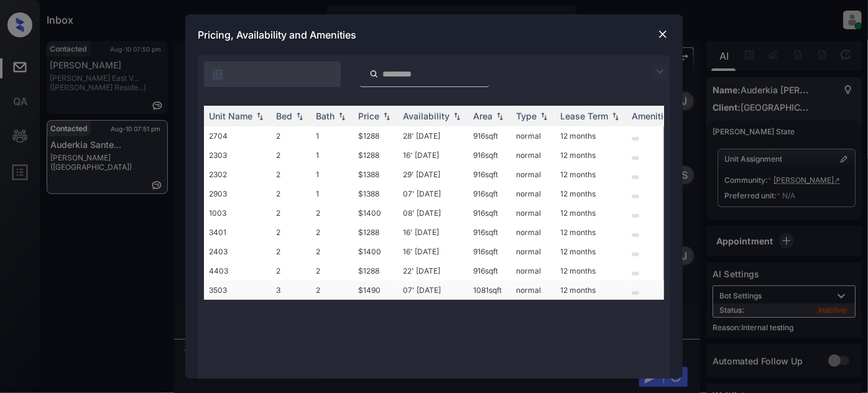 The width and height of the screenshot is (868, 393). Describe the element at coordinates (237, 232) in the screenshot. I see `td: 3401` at that location.